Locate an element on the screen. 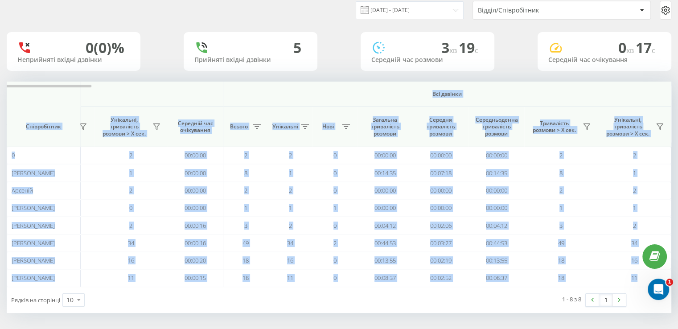 This screenshot has width=678, height=329. span: Арсеній is located at coordinates (22, 190).